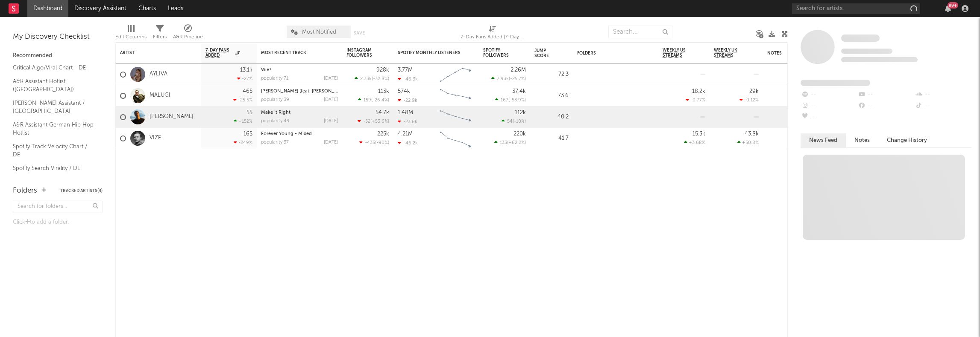  Describe the element at coordinates (359, 32) in the screenshot. I see `button: Save` at that location.